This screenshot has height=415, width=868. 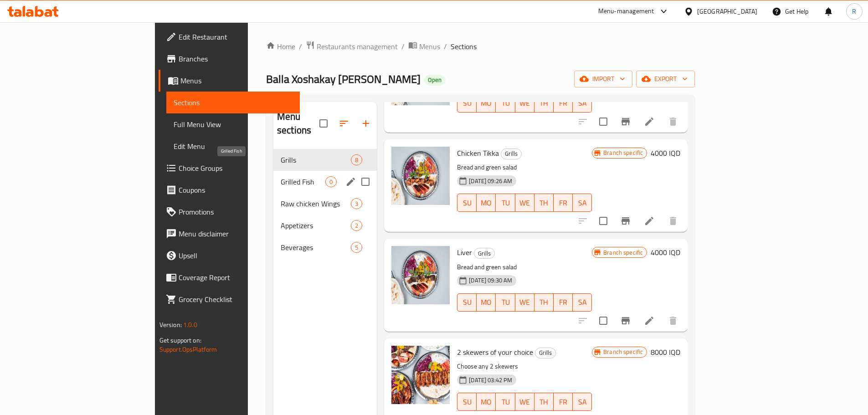 I want to click on span: Coupons, so click(x=235, y=190).